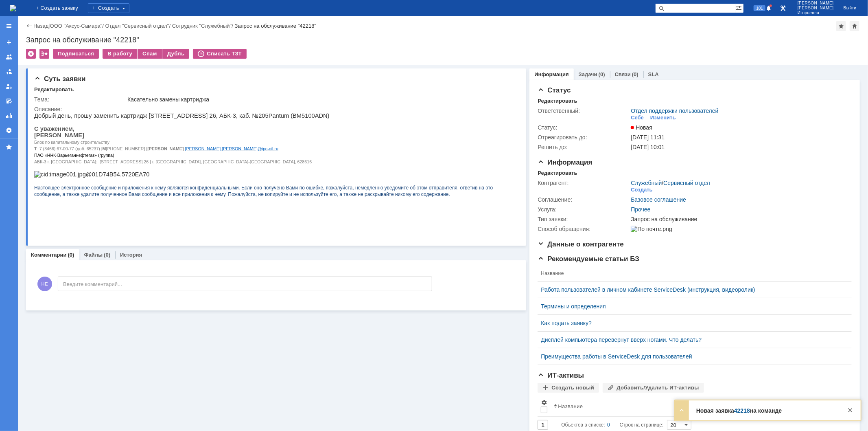 This screenshot has height=431, width=868. Describe the element at coordinates (682, 410) in the screenshot. I see `div: Развернуть` at that location.